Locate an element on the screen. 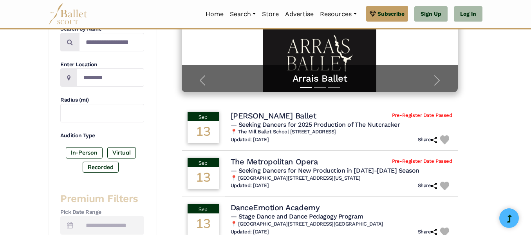 Image resolution: width=531 pixels, height=235 pixels. a: Subscribe is located at coordinates (387, 14).